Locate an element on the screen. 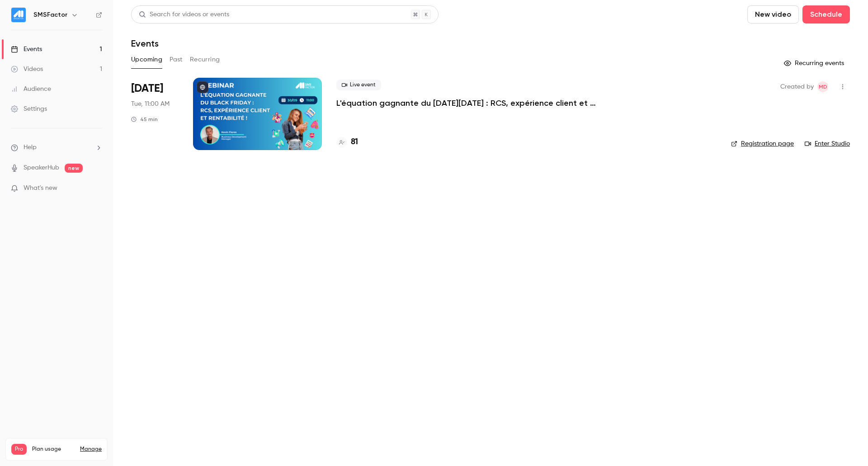 This screenshot has height=466, width=868. button: Recurring events is located at coordinates (815, 64).